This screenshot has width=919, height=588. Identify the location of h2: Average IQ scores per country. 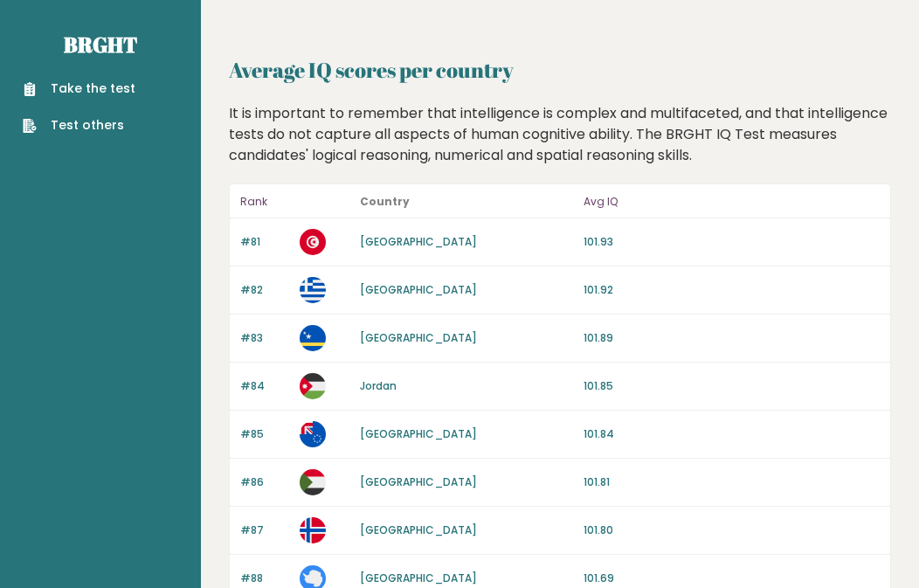
(560, 70).